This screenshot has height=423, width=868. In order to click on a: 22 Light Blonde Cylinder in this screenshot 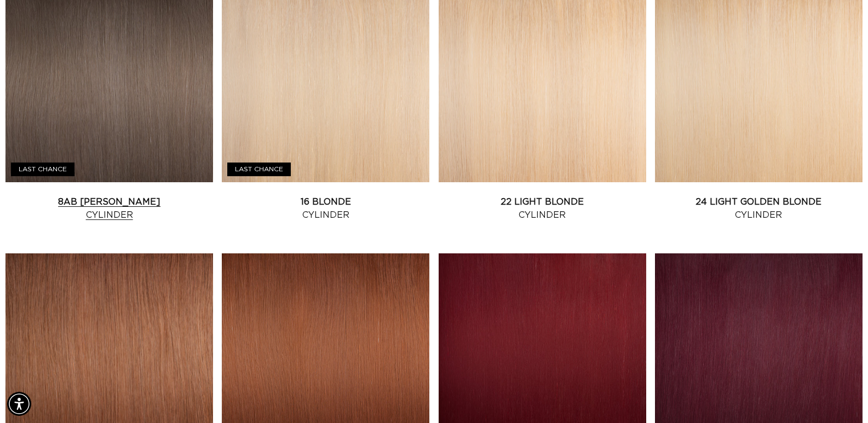, I will do `click(542, 209)`.